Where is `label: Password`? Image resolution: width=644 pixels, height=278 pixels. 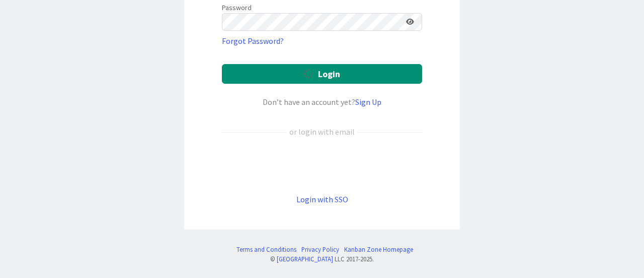 label: Password is located at coordinates (237, 8).